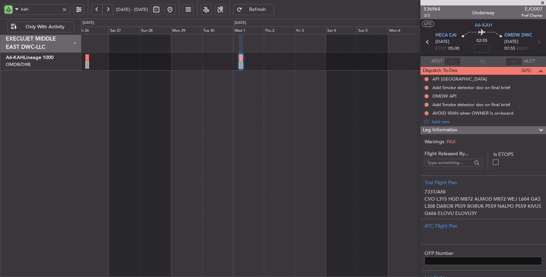  I want to click on div: Underway, so click(484, 13).